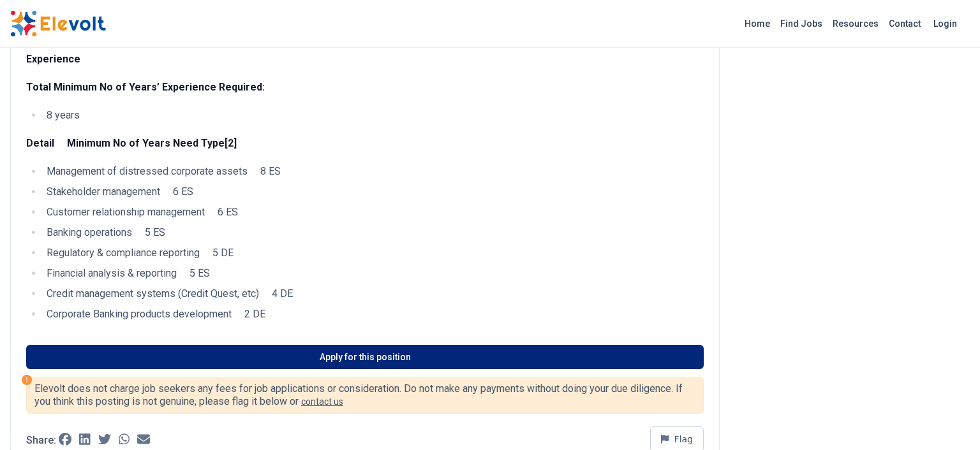 The width and height of the screenshot is (980, 450). Describe the element at coordinates (374, 274) in the screenshot. I see `li: Financial analysis & reporting 5 ES` at that location.